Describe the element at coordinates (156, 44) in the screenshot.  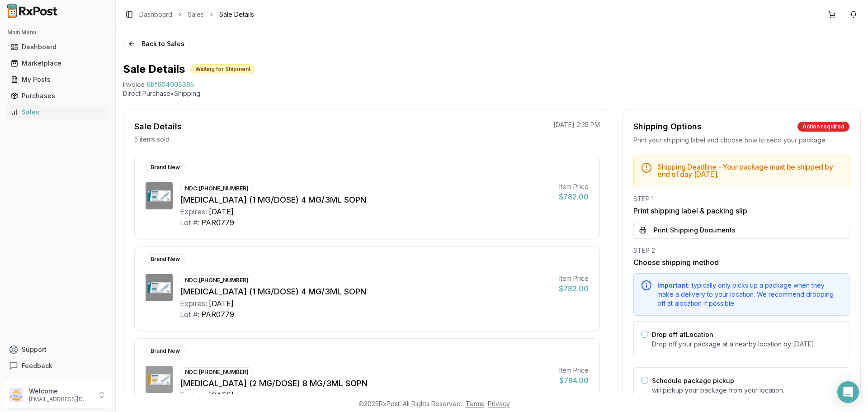
I see `button: Back to Sales` at that location.